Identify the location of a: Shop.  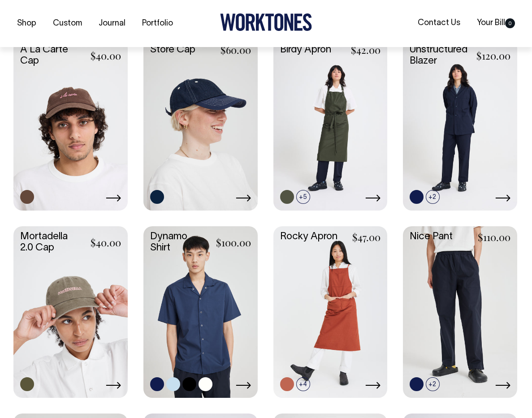
(26, 23).